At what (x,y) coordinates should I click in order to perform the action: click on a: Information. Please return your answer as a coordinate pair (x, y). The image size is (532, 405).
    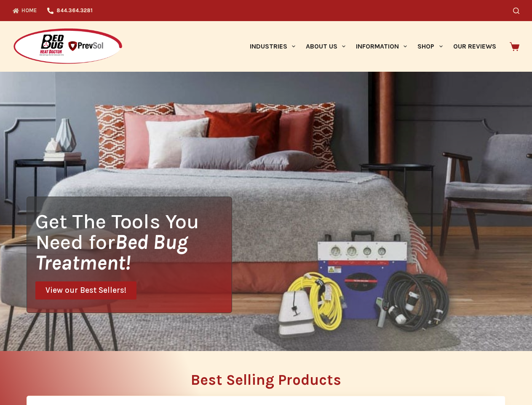
    Looking at the image, I should click on (382, 46).